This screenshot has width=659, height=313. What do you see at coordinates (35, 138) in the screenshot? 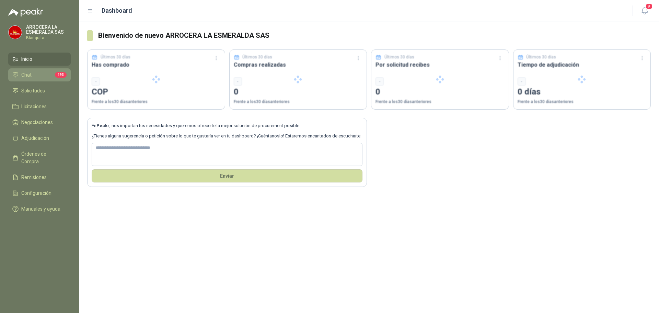
I see `span: Adjudicación` at bounding box center [35, 138].